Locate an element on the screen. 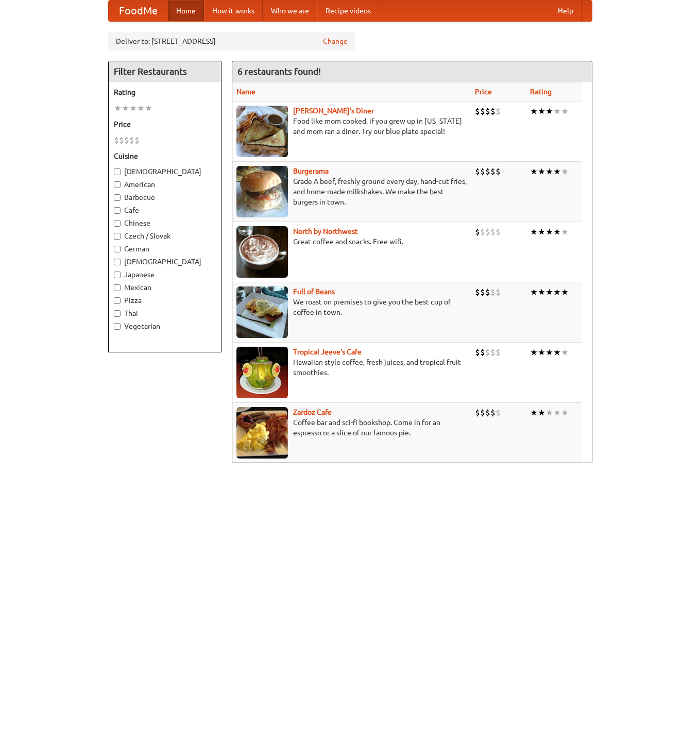 This screenshot has width=700, height=729. h5: Cuisine is located at coordinates (165, 156).